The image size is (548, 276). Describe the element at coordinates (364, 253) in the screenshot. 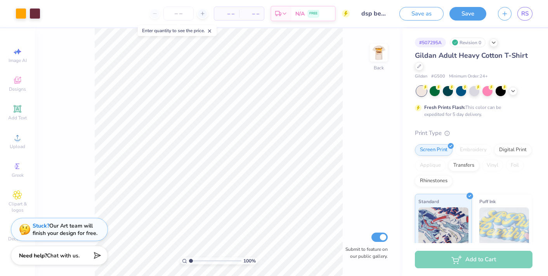

I see `label: Submit to feature on our public gallery.` at that location.